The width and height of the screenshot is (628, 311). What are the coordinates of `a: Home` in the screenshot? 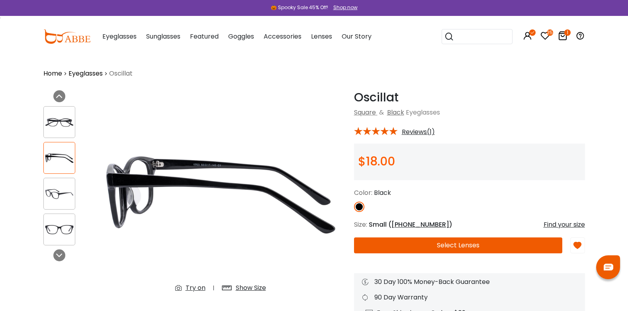 It's located at (53, 74).